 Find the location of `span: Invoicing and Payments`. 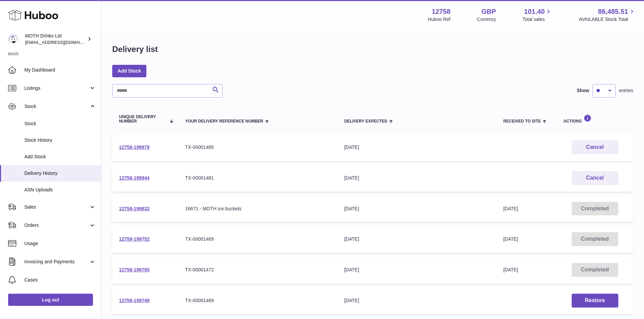

span: Invoicing and Payments is located at coordinates (57, 261).